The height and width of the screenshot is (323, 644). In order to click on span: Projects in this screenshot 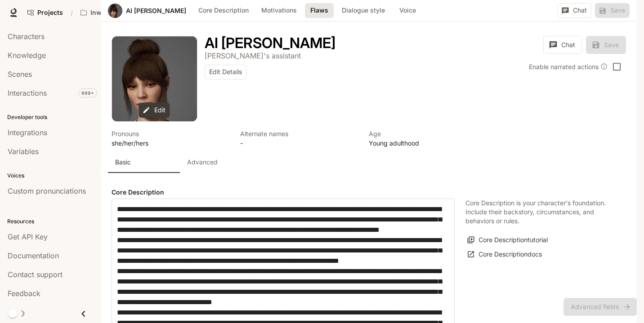, I will do `click(50, 12)`.